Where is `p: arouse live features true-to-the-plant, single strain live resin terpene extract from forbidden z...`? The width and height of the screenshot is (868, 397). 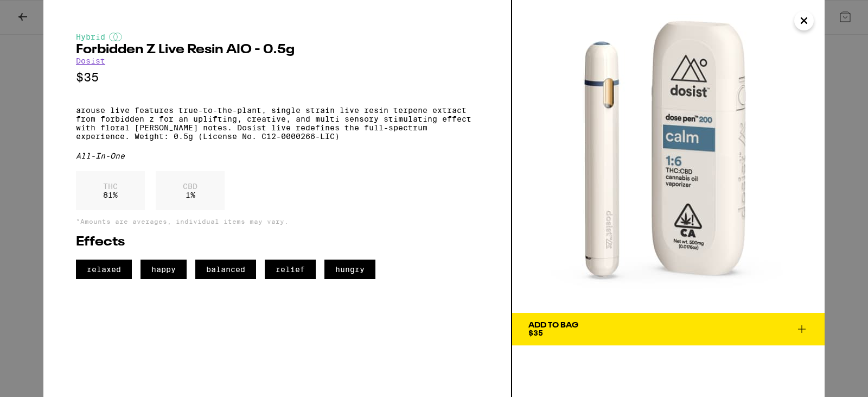 p: arouse live features true-to-the-plant, single strain live resin terpene extract from forbidden z... is located at coordinates (277, 123).